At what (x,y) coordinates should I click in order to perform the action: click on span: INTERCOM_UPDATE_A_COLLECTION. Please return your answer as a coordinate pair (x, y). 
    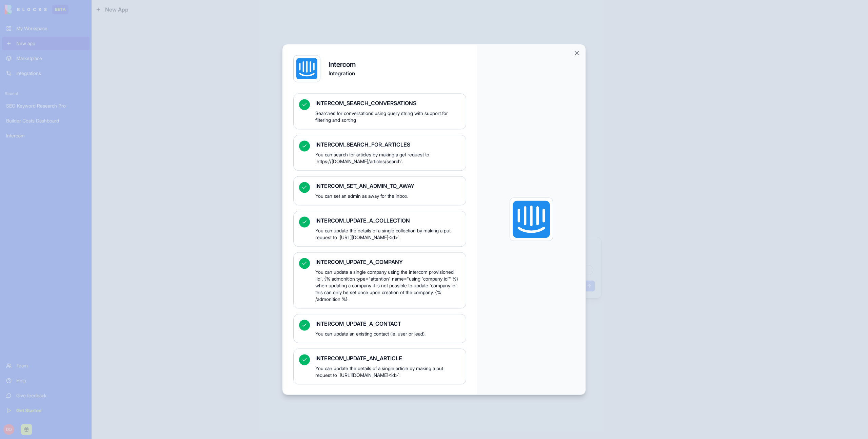
    Looking at the image, I should click on (388, 221).